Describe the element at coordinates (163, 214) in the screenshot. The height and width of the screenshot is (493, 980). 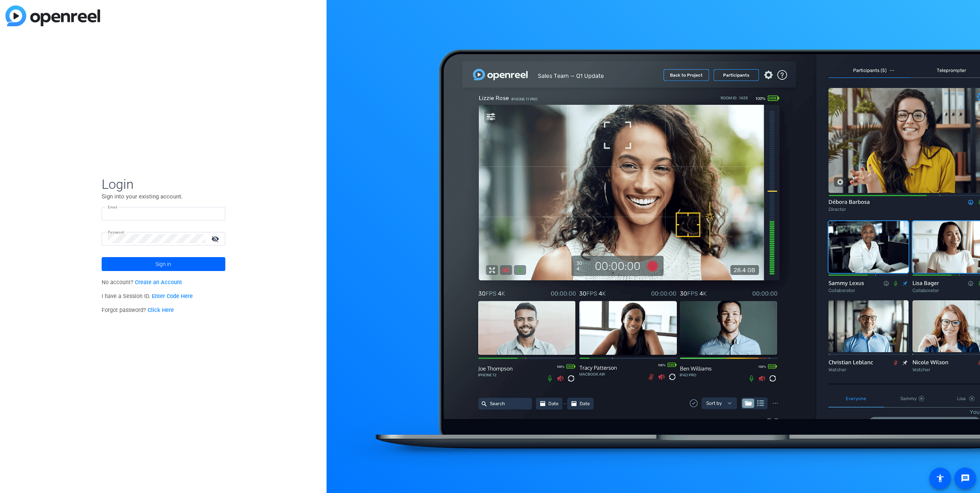
I see `input: Enter Email Address` at that location.